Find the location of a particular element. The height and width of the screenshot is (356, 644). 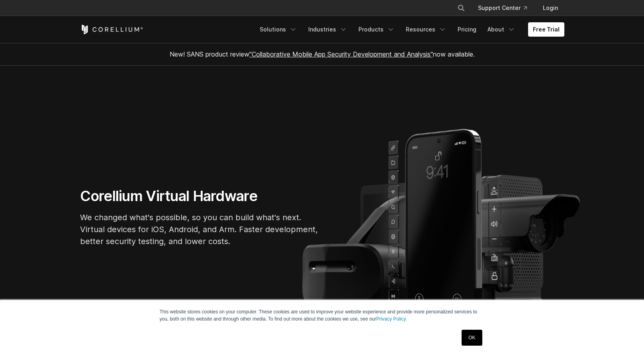

a: Resources is located at coordinates (426, 29).